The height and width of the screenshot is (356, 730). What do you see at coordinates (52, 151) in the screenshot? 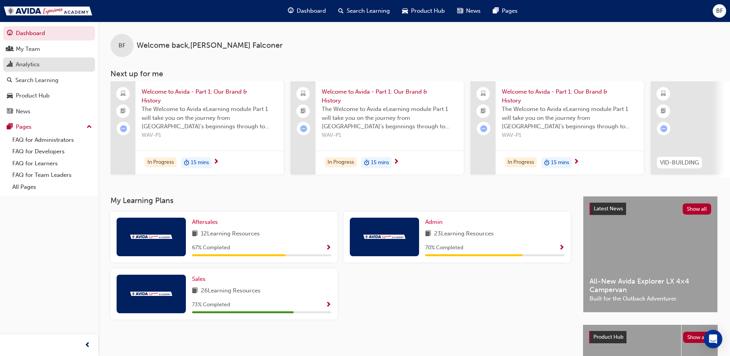
I see `a: FAQ for Developers` at bounding box center [52, 151].